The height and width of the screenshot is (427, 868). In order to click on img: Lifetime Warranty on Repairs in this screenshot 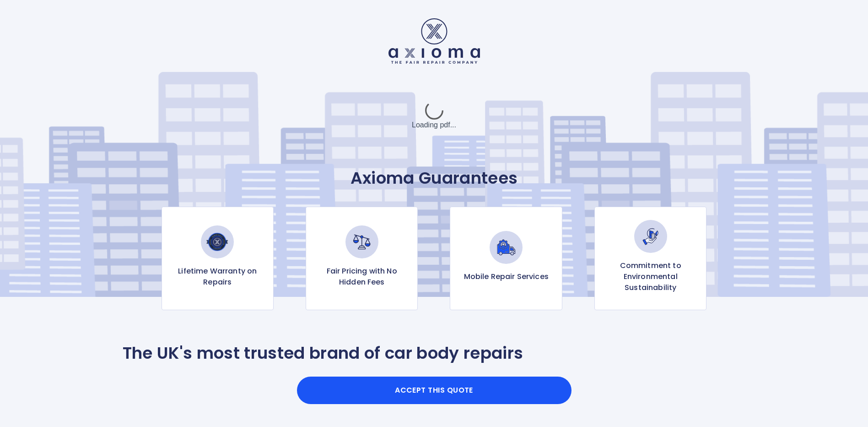, I will do `click(217, 242)`.